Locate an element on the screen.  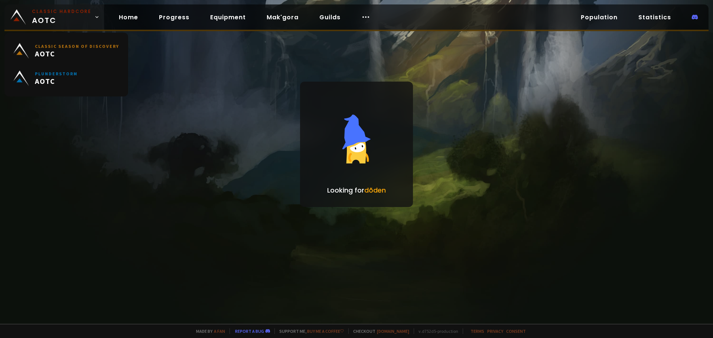
span: dõden is located at coordinates (375, 190).